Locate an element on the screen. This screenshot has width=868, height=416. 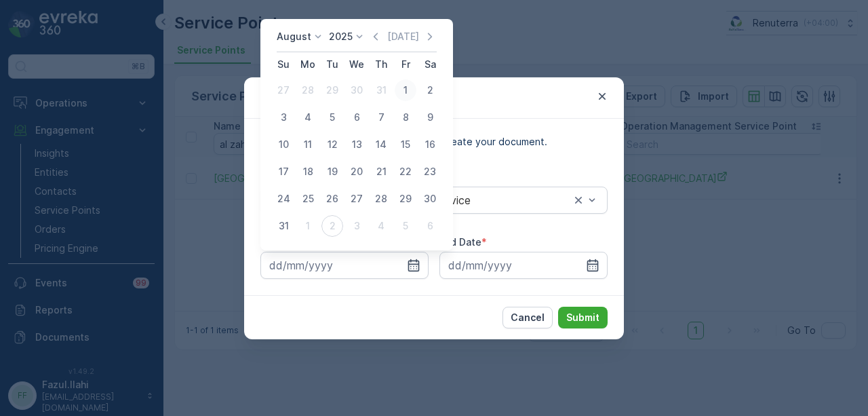
th: Saturday is located at coordinates (430, 65).